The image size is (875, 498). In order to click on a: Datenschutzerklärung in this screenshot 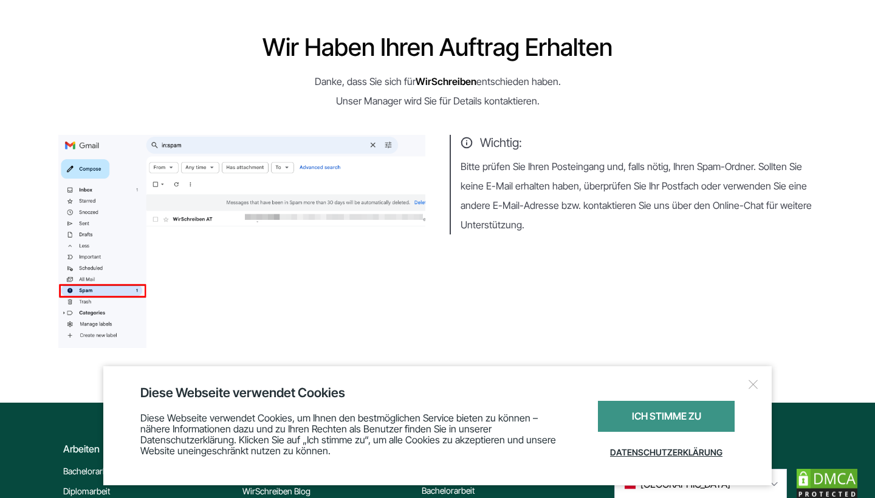, I will do `click(666, 453)`.